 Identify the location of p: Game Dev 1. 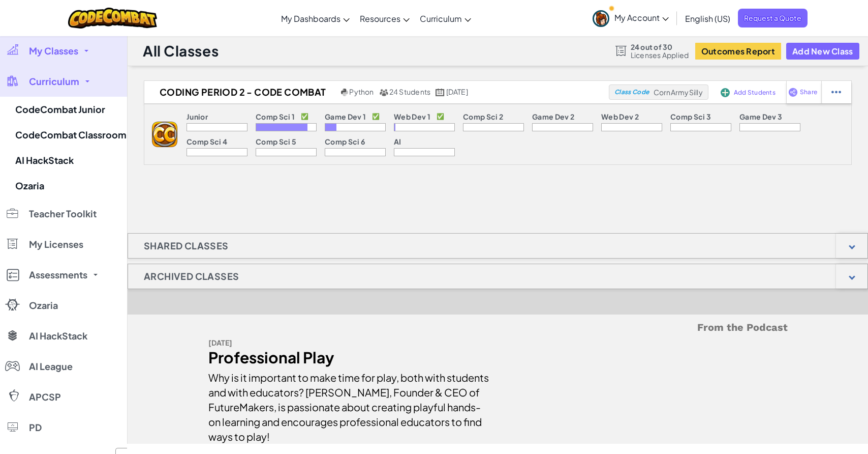
(345, 117).